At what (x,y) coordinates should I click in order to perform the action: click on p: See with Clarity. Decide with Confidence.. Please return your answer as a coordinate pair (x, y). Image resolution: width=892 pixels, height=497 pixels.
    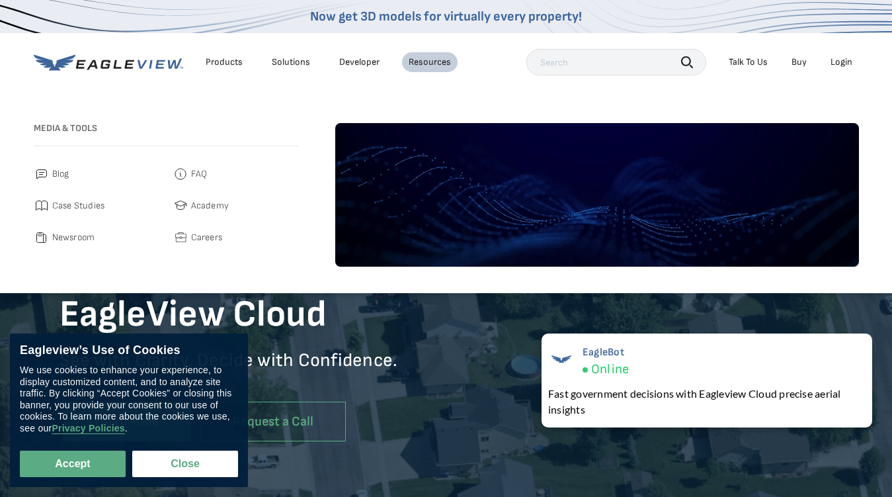
    Looking at the image, I should click on (253, 370).